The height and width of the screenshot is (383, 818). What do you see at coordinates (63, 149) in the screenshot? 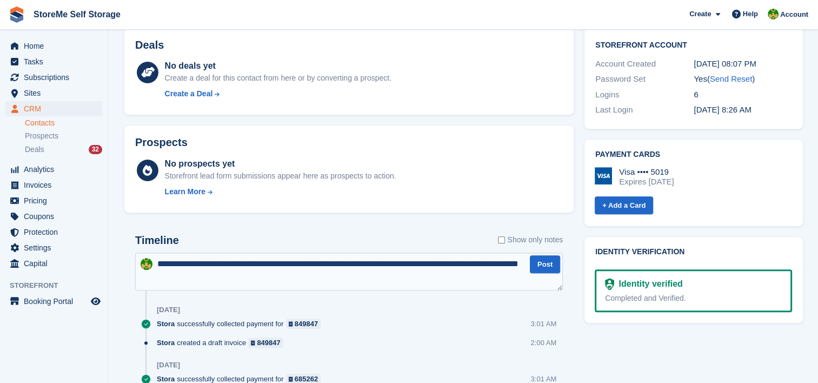
I see `a: Deals 32` at bounding box center [63, 149].